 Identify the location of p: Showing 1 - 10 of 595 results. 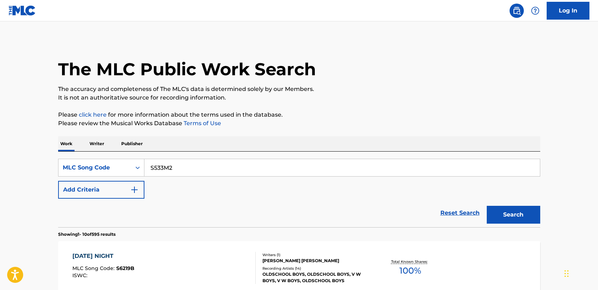
(87, 234).